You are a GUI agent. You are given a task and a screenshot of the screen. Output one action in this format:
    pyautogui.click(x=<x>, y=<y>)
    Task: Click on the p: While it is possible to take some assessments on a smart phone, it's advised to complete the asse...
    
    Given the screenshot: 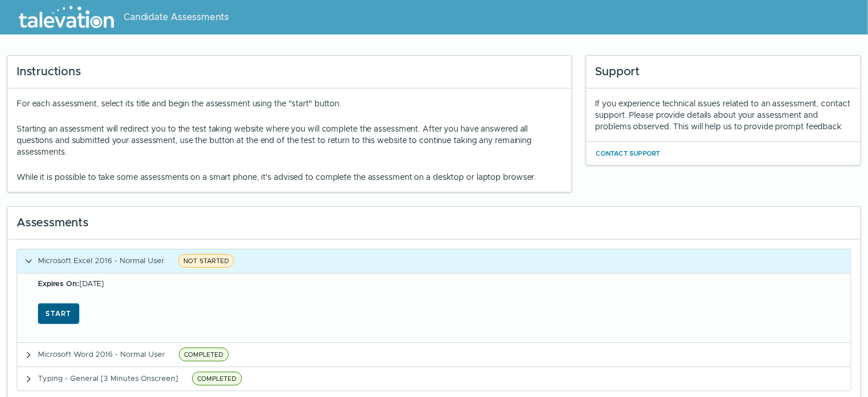 What is the action you would take?
    pyautogui.click(x=289, y=177)
    